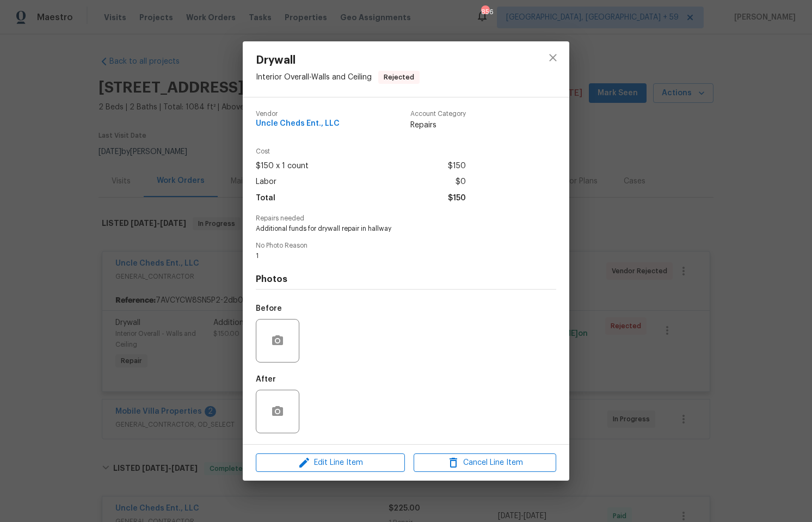  What do you see at coordinates (361, 152) in the screenshot?
I see `span: Cost` at bounding box center [361, 152].